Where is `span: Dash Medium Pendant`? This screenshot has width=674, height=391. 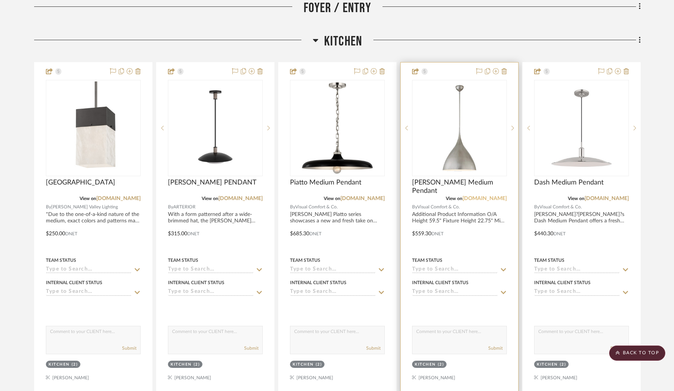
span: Dash Medium Pendant is located at coordinates (569, 183).